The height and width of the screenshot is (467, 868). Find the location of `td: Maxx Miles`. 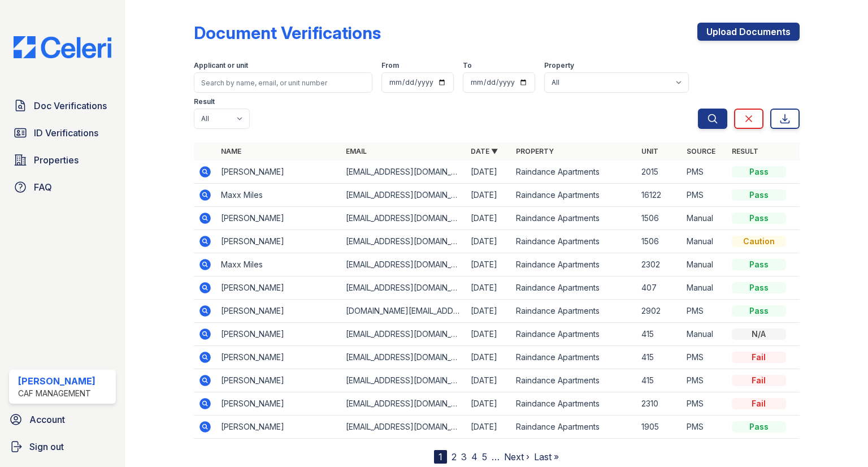

td: Maxx Miles is located at coordinates (279, 265).